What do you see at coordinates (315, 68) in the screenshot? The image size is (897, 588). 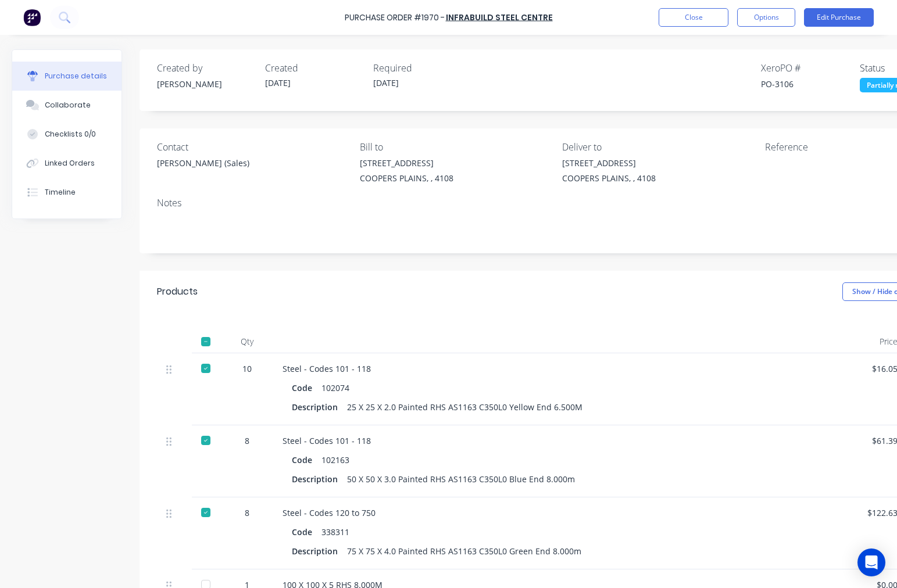 I see `div: Created` at bounding box center [315, 68].